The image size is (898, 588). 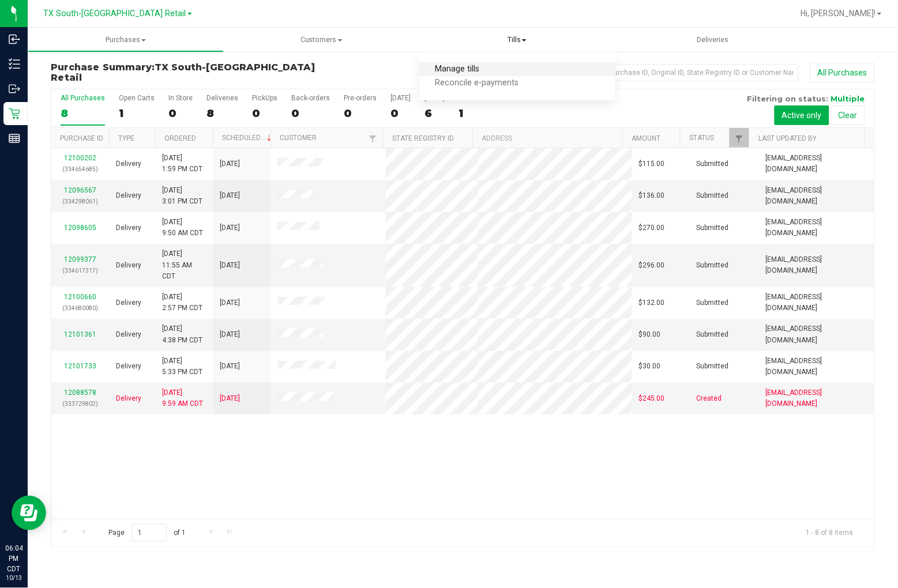 What do you see at coordinates (80, 403) in the screenshot?
I see `p: (333729802)` at bounding box center [80, 403].